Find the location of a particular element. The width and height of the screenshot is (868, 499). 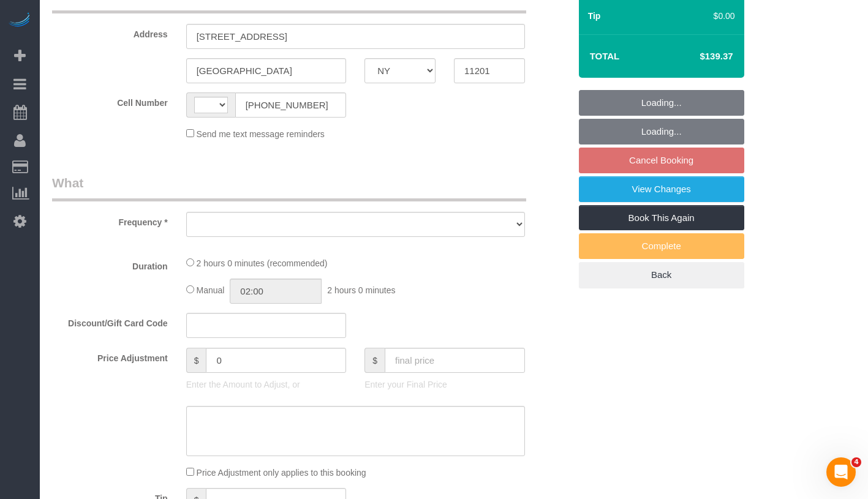

input: Cell Number is located at coordinates (291, 105).